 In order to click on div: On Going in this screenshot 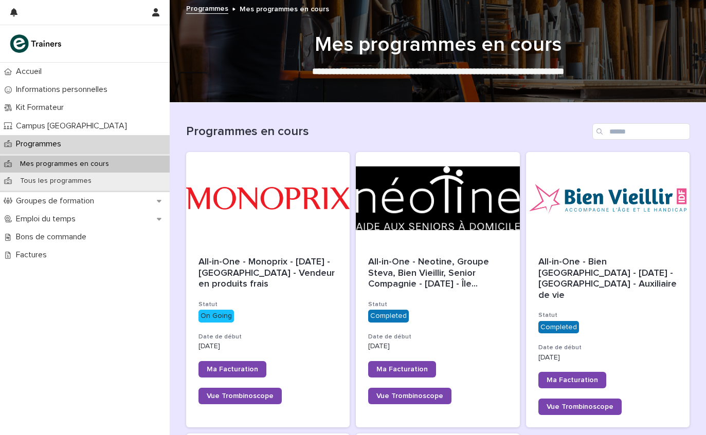, I will do `click(216, 316)`.